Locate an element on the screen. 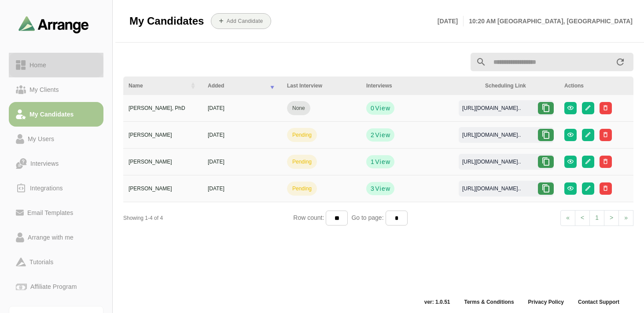  button: Add Candidate is located at coordinates (240, 21).